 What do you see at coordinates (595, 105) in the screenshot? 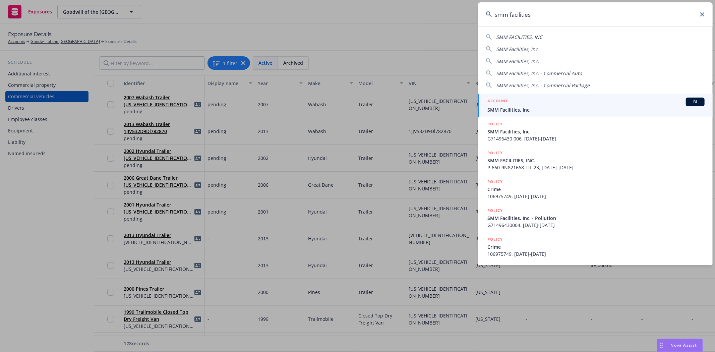
I see `a: ACCOUNTBISMM Facilities, Inc.` at bounding box center [595, 105].